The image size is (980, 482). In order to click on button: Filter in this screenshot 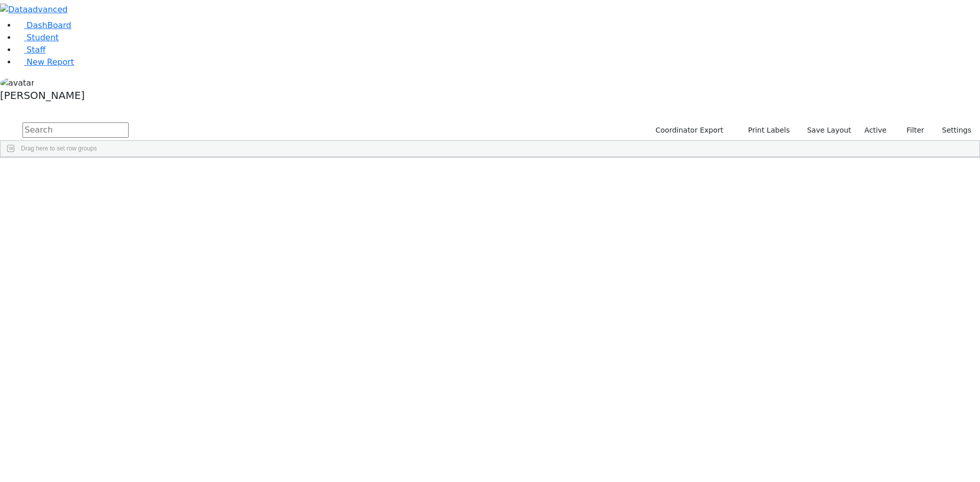, I will do `click(911, 130)`.